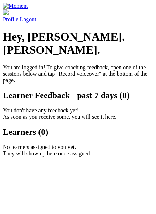 This screenshot has width=156, height=214. Describe the element at coordinates (78, 16) in the screenshot. I see `a: Profile` at that location.